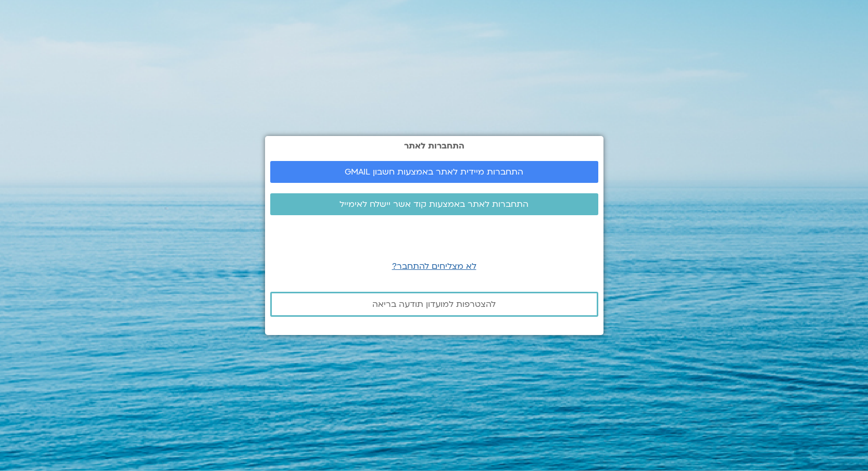 This screenshot has width=868, height=471. Describe the element at coordinates (434, 146) in the screenshot. I see `h2: התחברות לאתר` at that location.